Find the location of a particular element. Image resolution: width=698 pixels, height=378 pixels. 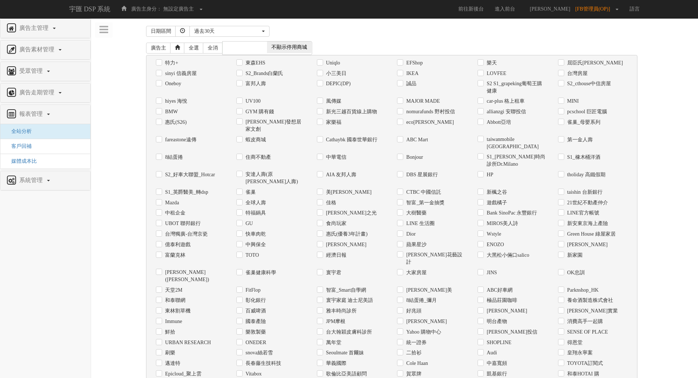

label: pcschool 巨匠電腦 is located at coordinates (587, 112).